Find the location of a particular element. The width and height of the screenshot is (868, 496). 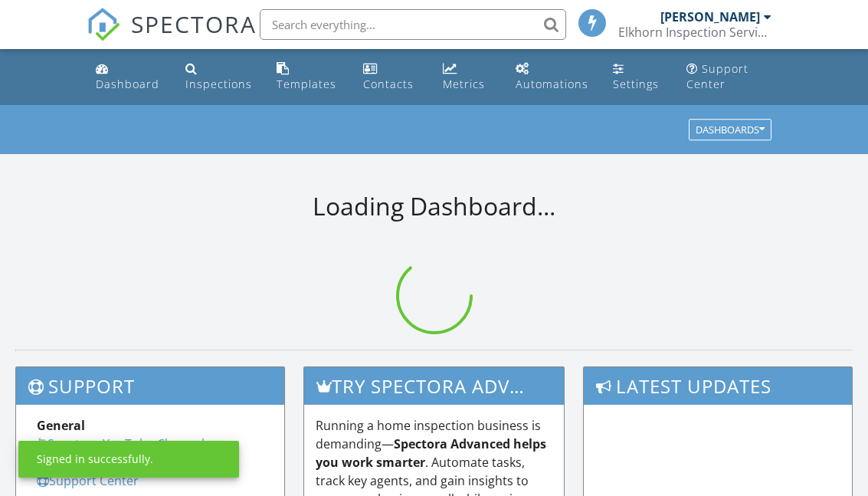

div: Metrics is located at coordinates (464, 83).